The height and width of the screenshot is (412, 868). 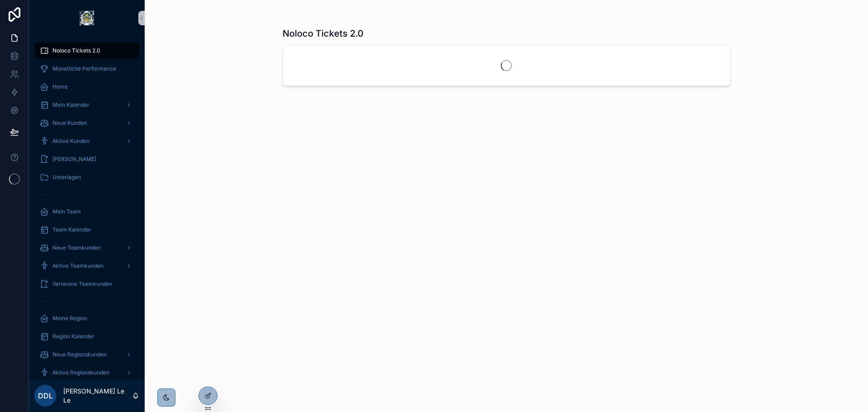 What do you see at coordinates (69, 318) in the screenshot?
I see `span: Meine Region` at bounding box center [69, 318].